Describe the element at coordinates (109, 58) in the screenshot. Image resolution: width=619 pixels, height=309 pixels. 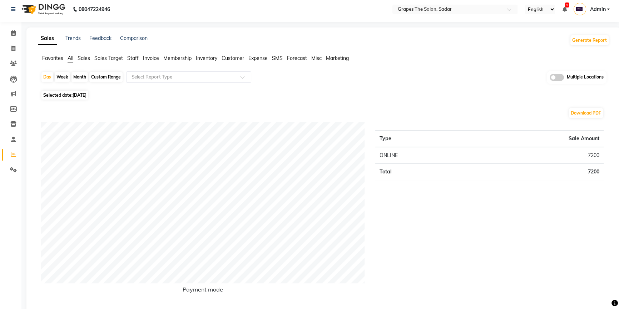
I see `span: Sales Target` at that location.